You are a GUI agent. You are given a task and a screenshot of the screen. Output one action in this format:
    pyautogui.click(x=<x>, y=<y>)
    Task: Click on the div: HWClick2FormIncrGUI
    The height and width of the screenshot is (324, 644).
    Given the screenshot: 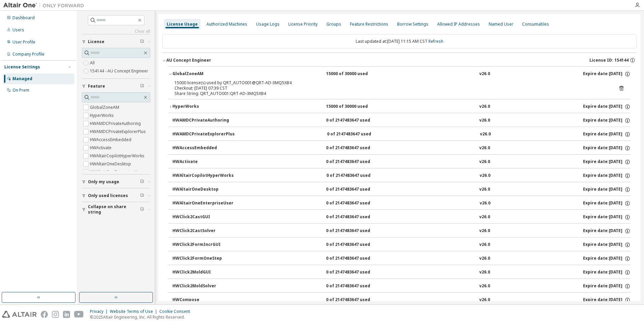 What is the action you would take?
    pyautogui.click(x=203, y=245)
    